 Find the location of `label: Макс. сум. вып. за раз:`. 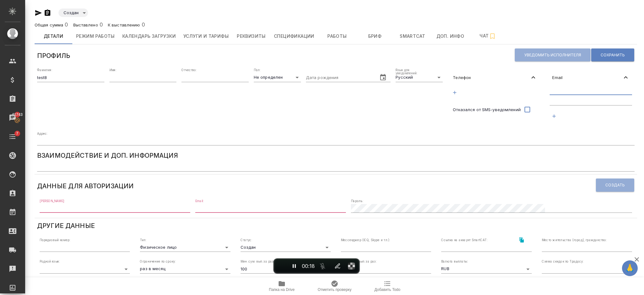

label: Макс. сум. вып. за раз: is located at coordinates (359, 261).